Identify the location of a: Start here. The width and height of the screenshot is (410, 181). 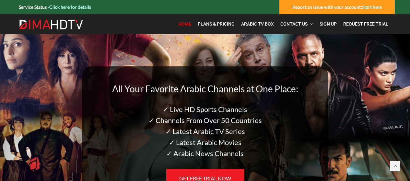
(372, 7).